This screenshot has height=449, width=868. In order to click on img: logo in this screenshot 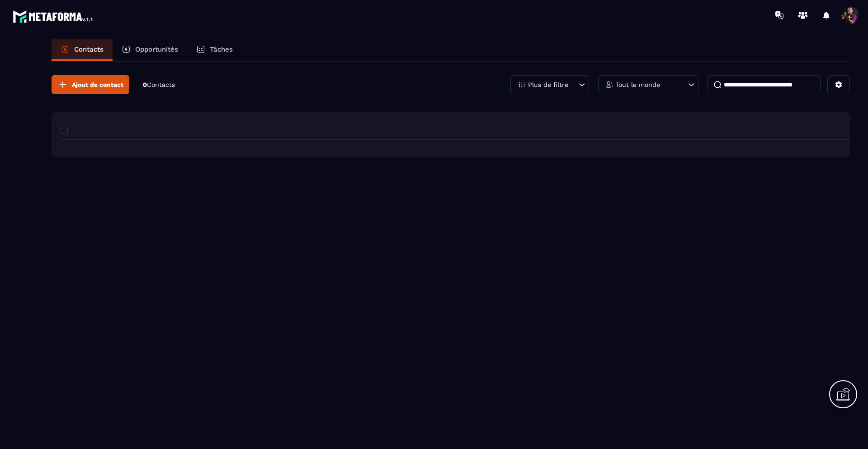, I will do `click(54, 16)`.